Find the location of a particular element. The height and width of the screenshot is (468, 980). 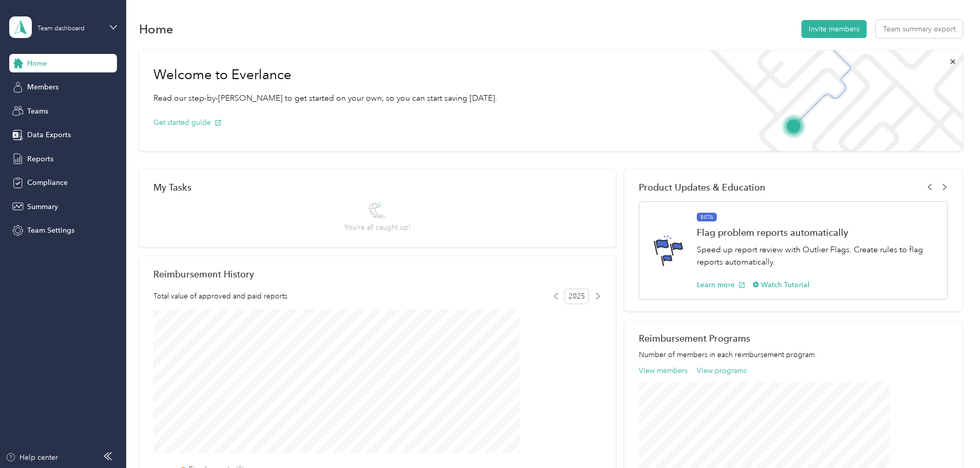

span: Teams is located at coordinates (37, 111).